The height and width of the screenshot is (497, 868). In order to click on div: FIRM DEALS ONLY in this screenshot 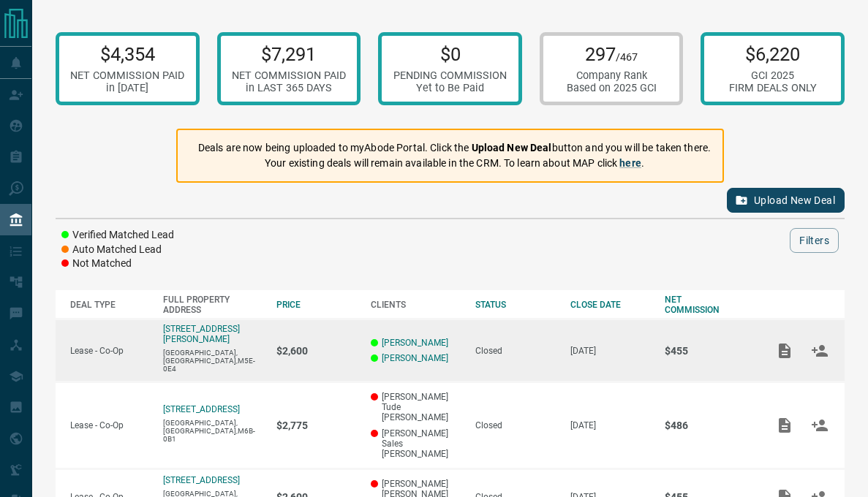, I will do `click(773, 88)`.